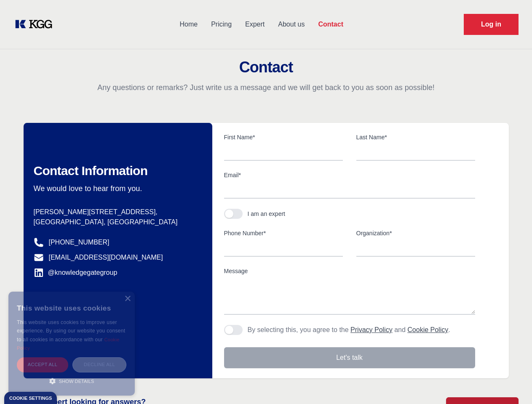  Describe the element at coordinates (72, 308) in the screenshot. I see `div: This website uses cookies` at that location.